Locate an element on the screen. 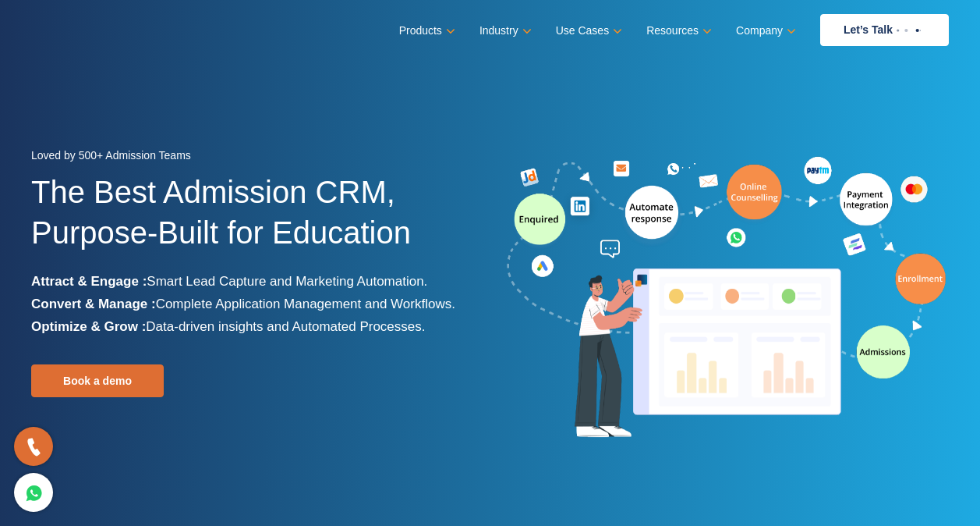 The width and height of the screenshot is (980, 526). a: Let’s Talk is located at coordinates (884, 29).